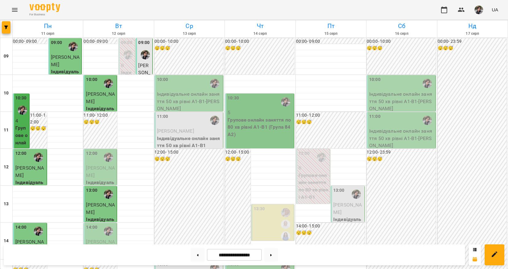 The width and height of the screenshot is (508, 269). I want to click on span: UA, so click(495, 10).